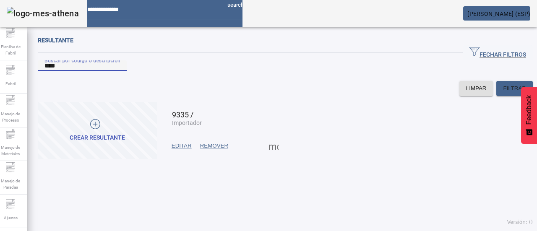 This screenshot has width=537, height=231. What do you see at coordinates (214, 146) in the screenshot?
I see `span: REMOVER` at bounding box center [214, 146].